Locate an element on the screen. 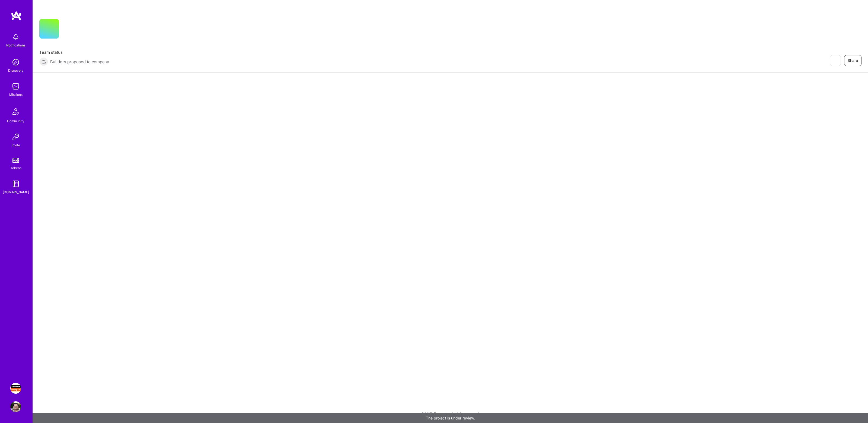 The width and height of the screenshot is (868, 423). div: Discovery is located at coordinates (16, 70).